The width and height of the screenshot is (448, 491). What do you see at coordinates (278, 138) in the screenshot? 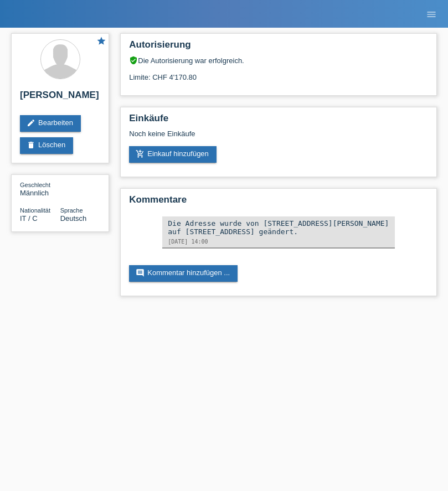
I see `div: Noch keine Einkäufe` at bounding box center [278, 138].